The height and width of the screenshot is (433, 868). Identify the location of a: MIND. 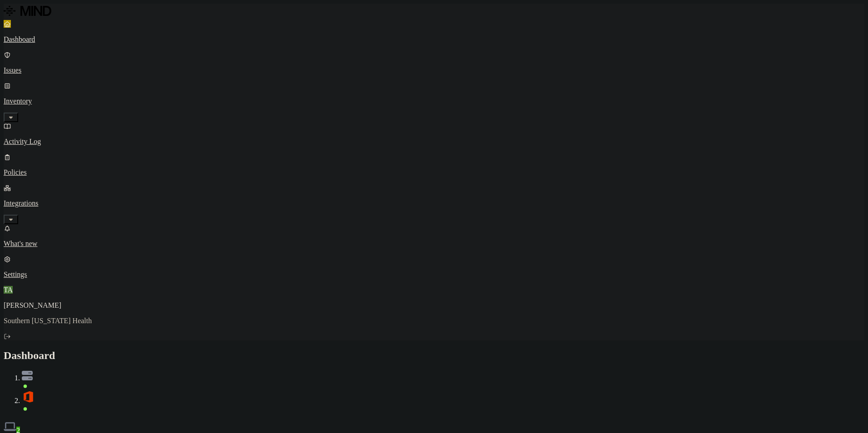
(434, 12).